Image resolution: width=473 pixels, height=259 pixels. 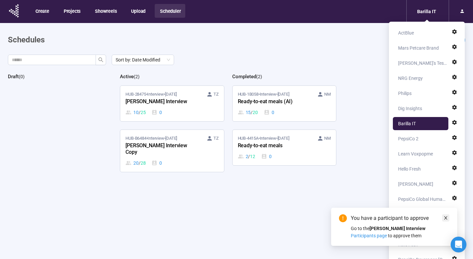 I want to click on div: PepsiCo Global Human Centricity, so click(x=423, y=199).